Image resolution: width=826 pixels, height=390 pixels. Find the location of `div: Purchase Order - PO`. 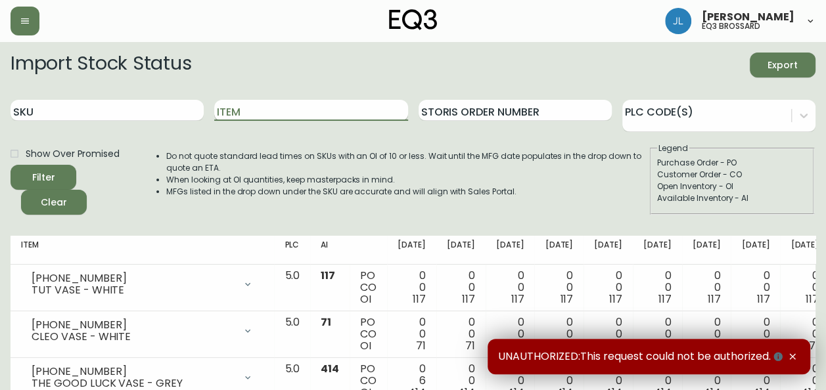

div: Purchase Order - PO is located at coordinates (732, 163).